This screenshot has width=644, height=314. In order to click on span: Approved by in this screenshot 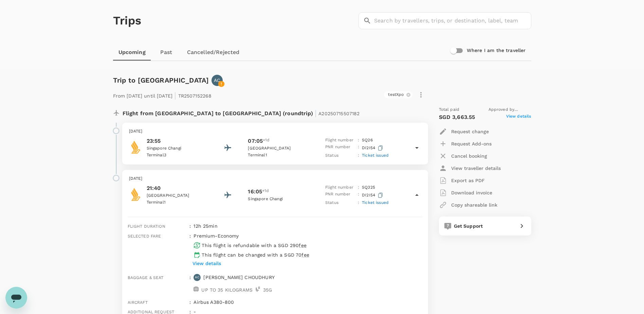, I will do `click(510, 110)`.